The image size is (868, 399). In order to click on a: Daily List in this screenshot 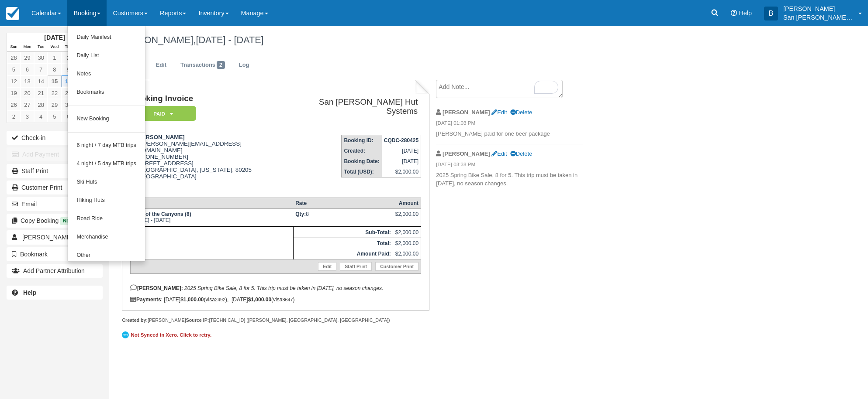, I will do `click(106, 56)`.